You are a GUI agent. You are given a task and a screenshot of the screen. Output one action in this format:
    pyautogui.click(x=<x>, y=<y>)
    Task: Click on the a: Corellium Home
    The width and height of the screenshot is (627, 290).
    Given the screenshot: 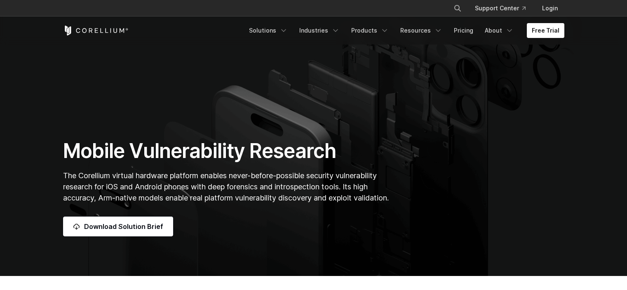 What is the action you would take?
    pyautogui.click(x=96, y=30)
    